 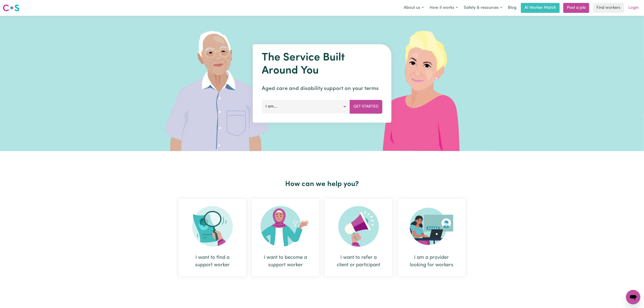 I want to click on a: Blog, so click(x=512, y=8).